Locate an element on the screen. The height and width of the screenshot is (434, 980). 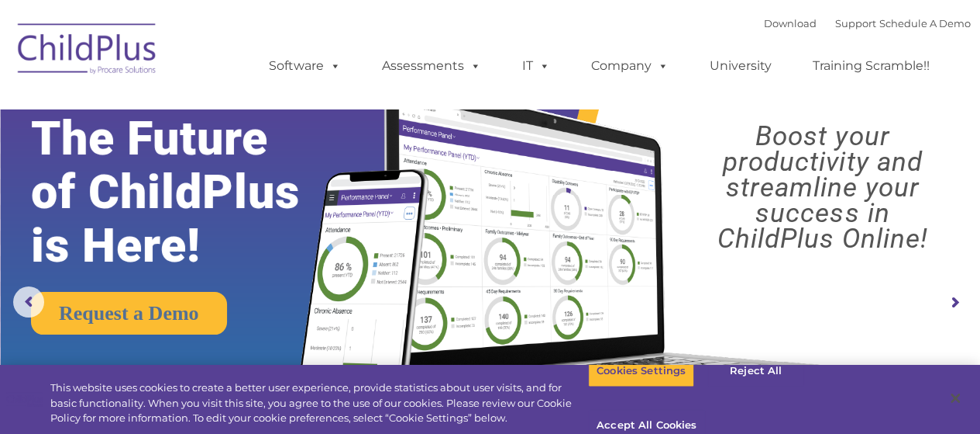
a: Training Scramble!! is located at coordinates (871, 66).